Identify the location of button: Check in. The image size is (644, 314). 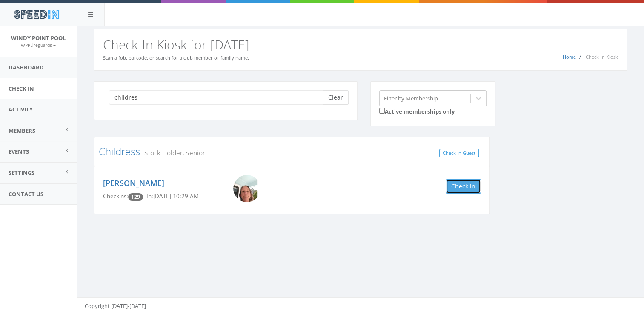
(463, 187).